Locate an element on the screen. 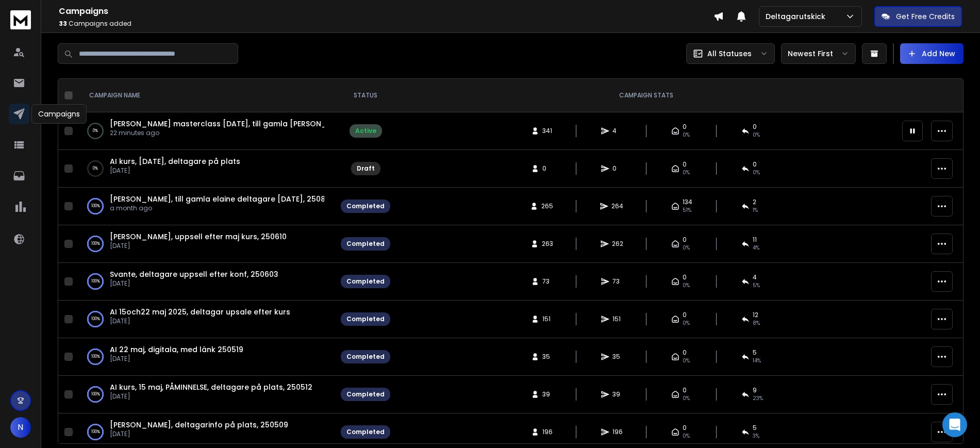 This screenshot has width=980, height=448. th: STATUS is located at coordinates (366, 95).